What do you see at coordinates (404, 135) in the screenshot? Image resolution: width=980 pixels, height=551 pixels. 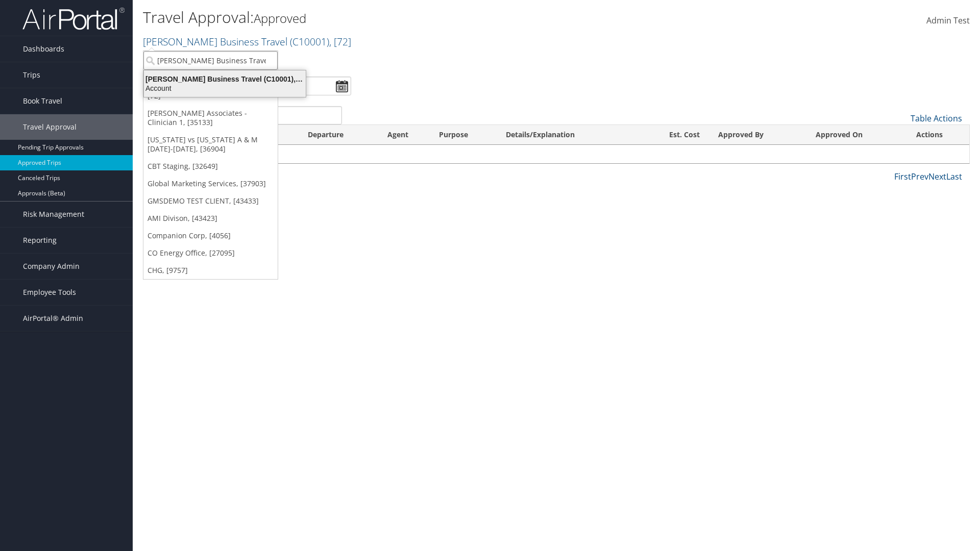 I see `th: Agent` at bounding box center [404, 135].